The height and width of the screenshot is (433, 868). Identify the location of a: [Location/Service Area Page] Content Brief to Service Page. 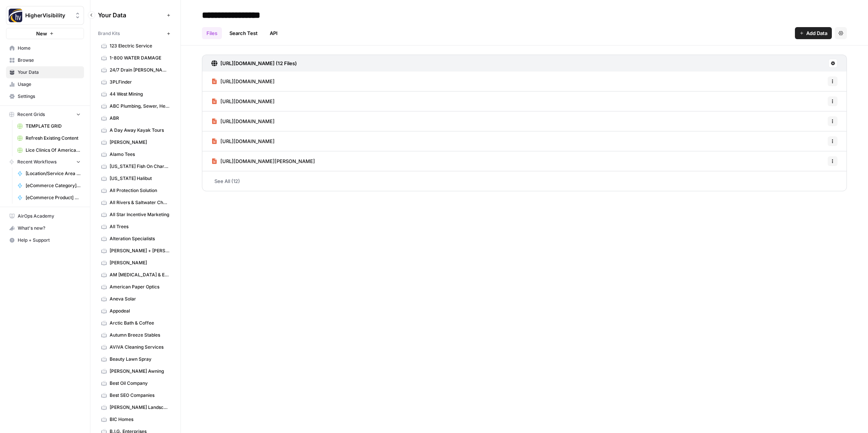
(49, 174).